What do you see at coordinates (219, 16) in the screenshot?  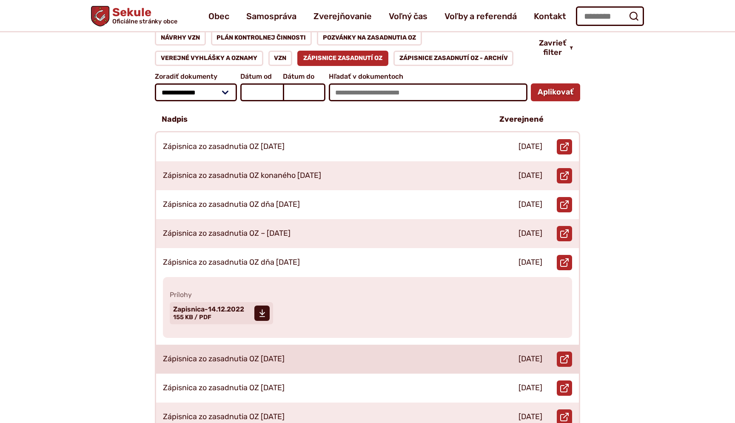 I see `span: Obec` at bounding box center [219, 16].